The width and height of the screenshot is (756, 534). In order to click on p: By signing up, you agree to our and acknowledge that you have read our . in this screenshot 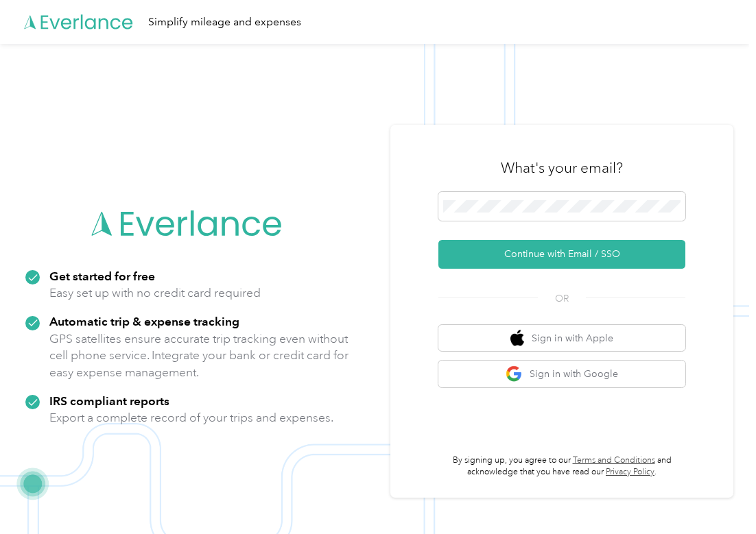, I will do `click(562, 466)`.